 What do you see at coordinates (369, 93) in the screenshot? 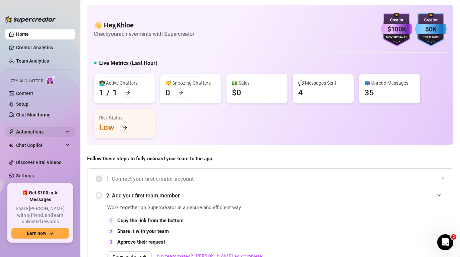
I see `div: 35` at bounding box center [369, 93].